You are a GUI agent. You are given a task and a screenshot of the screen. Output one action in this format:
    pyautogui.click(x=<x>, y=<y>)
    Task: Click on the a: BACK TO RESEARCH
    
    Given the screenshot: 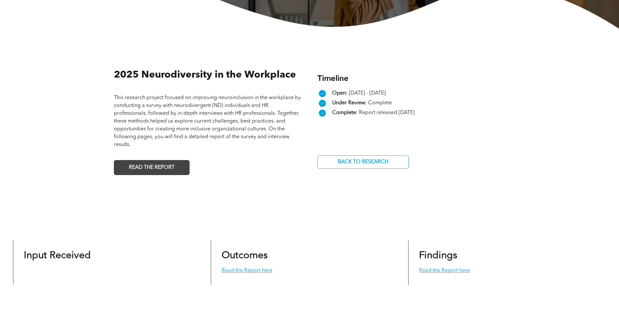 What is the action you would take?
    pyautogui.click(x=363, y=162)
    